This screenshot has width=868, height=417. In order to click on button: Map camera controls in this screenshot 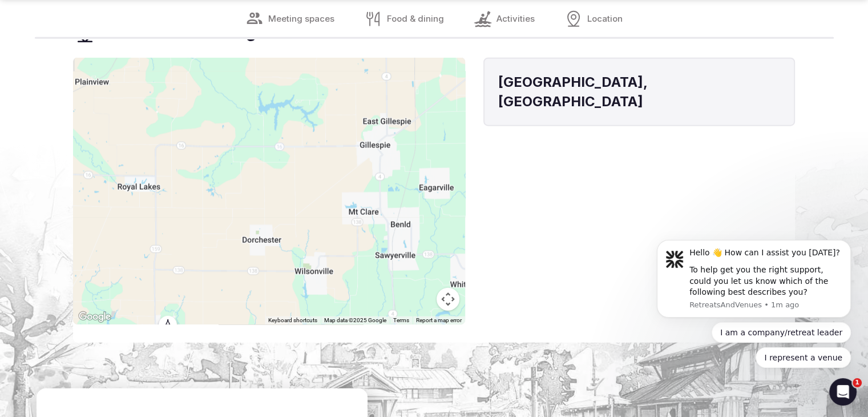, I will do `click(448, 299)`.